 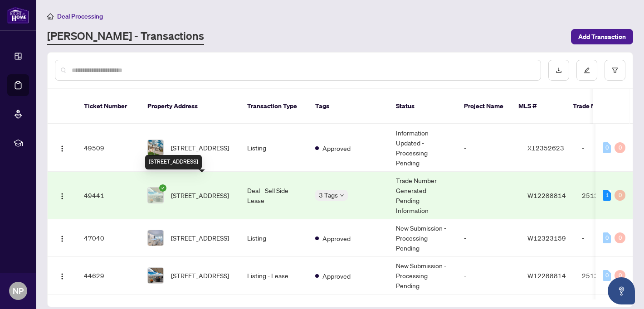 I want to click on td: Trade Number Generated - Pending Information, so click(x=423, y=195).